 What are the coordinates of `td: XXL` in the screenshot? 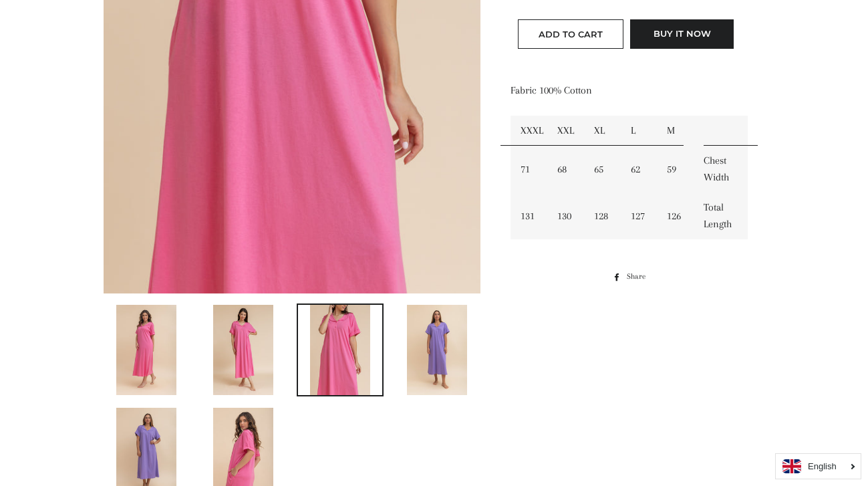 It's located at (565, 130).